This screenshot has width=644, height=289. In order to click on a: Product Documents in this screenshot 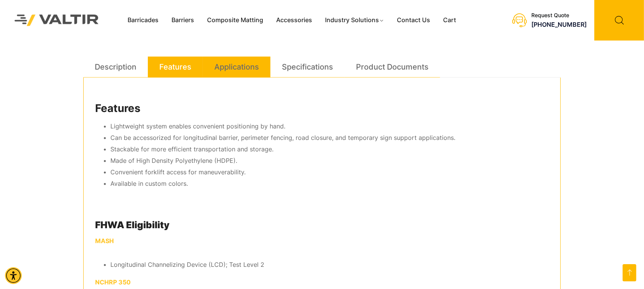, I will do `click(393, 67)`.